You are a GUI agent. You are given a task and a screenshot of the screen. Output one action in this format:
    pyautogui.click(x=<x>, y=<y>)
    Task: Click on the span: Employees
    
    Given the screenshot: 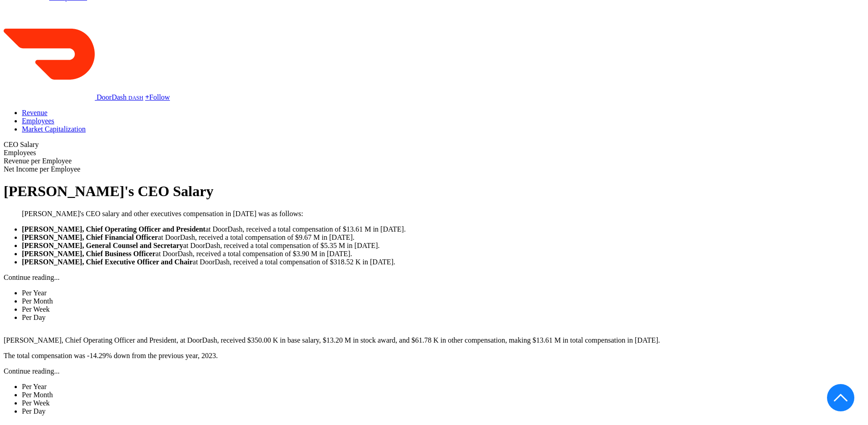 What is the action you would take?
    pyautogui.click(x=38, y=120)
    